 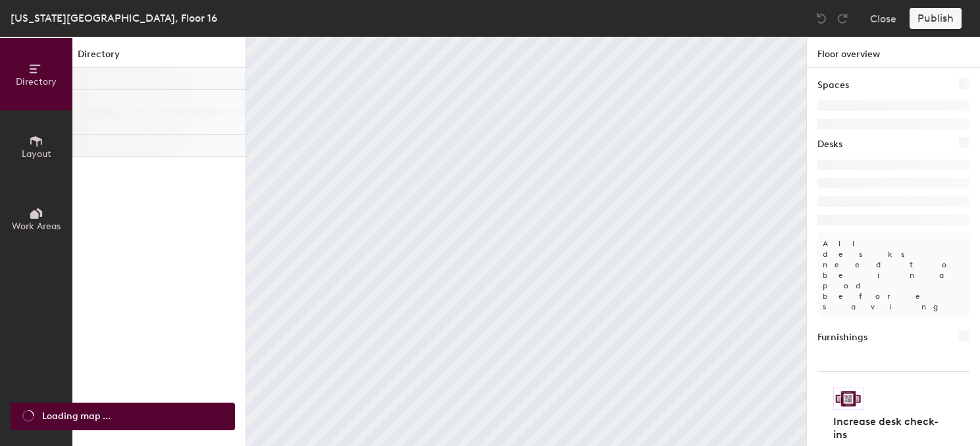 I want to click on h1: Furnishings, so click(x=843, y=338).